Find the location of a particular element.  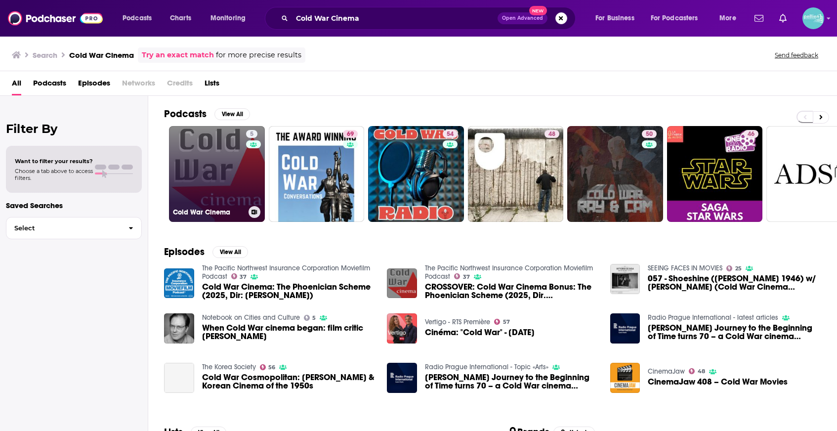

span: 57 is located at coordinates (507, 322).